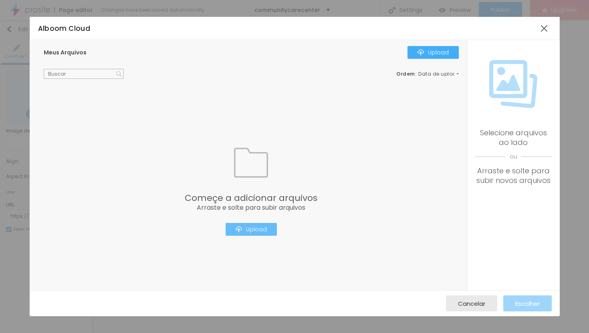  I want to click on span: Ordem, so click(405, 74).